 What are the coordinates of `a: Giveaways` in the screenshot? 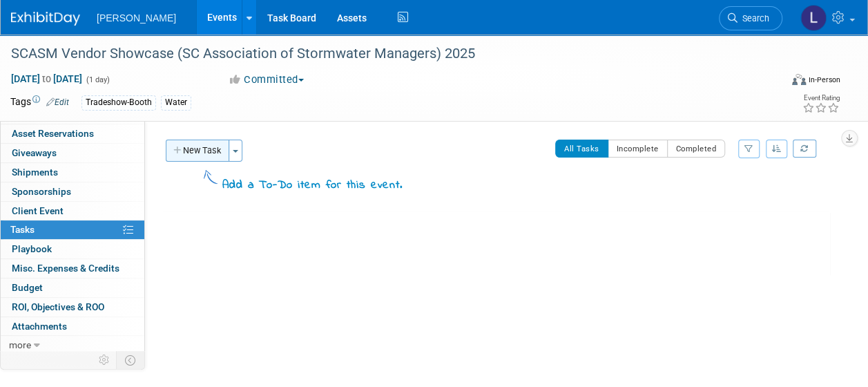 It's located at (73, 152).